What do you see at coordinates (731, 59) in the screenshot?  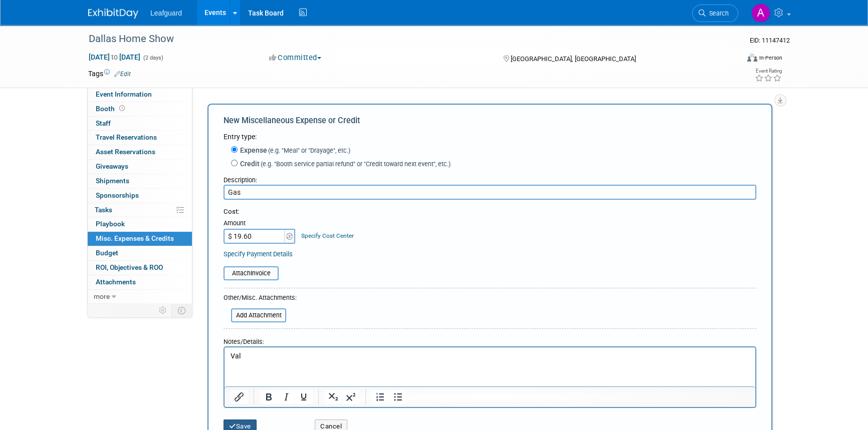 I see `div: Event Format` at bounding box center [731, 59].